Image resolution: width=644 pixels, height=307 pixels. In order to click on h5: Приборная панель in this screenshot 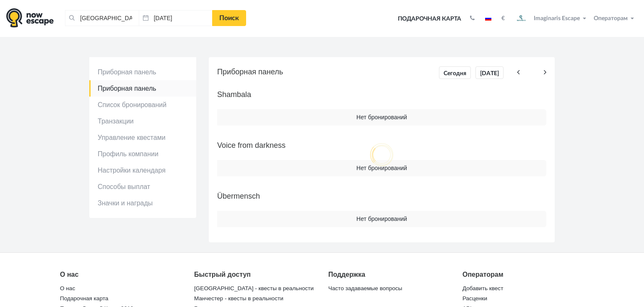, I will do `click(382, 72)`.